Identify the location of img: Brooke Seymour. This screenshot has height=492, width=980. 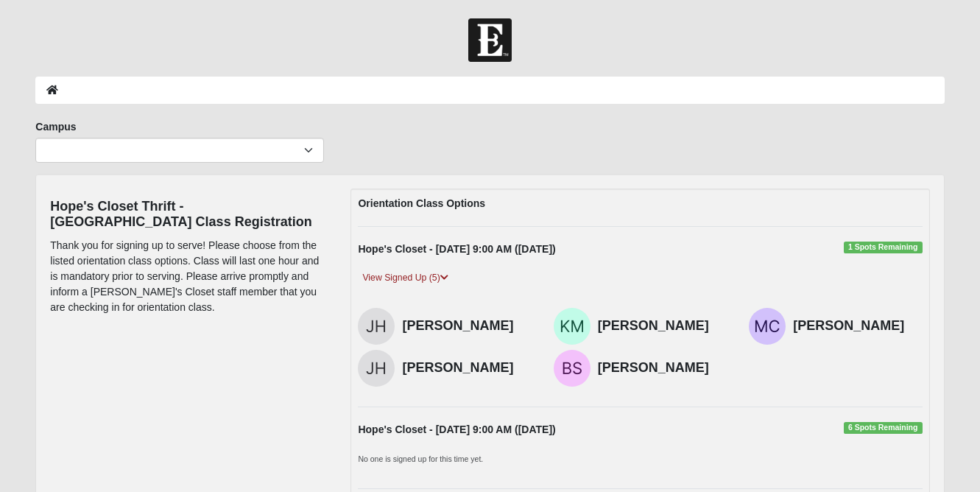
(572, 368).